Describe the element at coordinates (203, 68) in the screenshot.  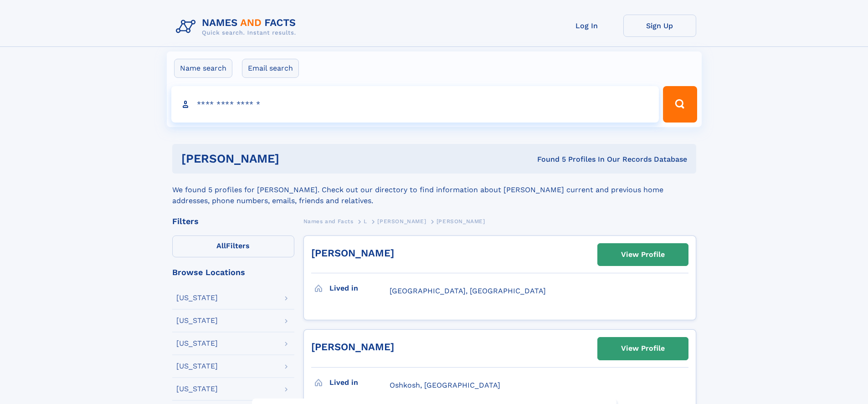
I see `label: Name search` at that location.